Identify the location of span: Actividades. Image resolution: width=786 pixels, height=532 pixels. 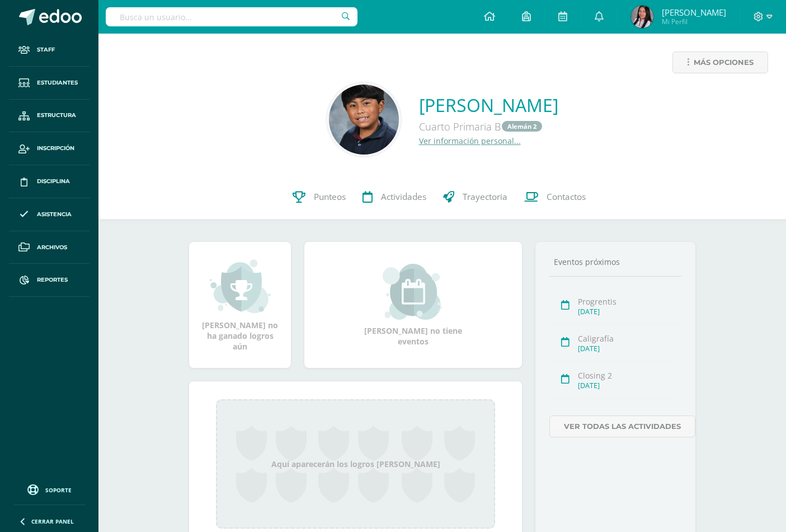
(404, 196).